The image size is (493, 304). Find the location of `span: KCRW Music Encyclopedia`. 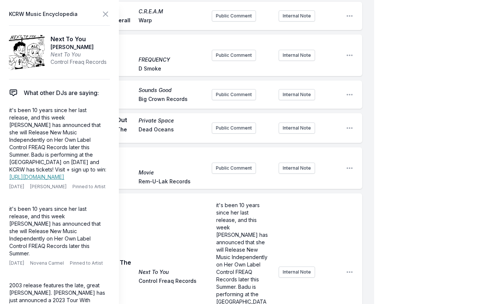

span: KCRW Music Encyclopedia is located at coordinates (43, 14).